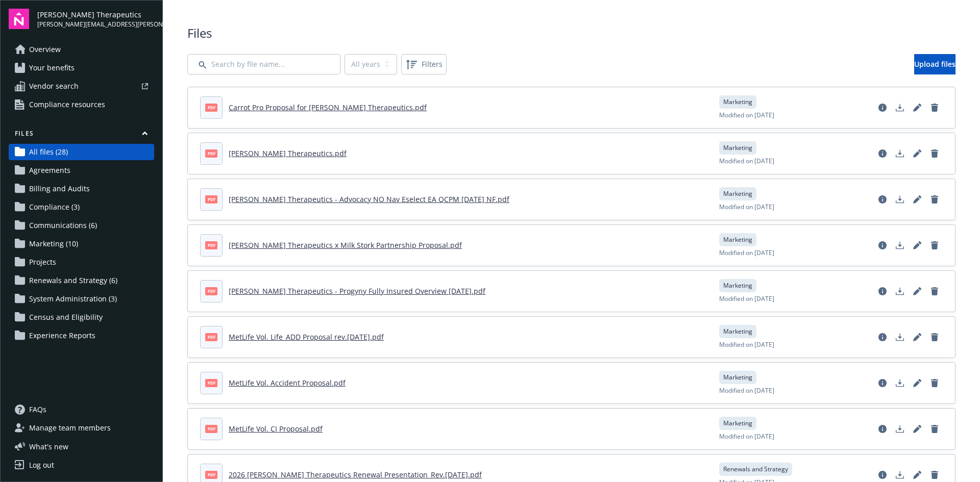  What do you see at coordinates (81, 50) in the screenshot?
I see `a: Overview` at bounding box center [81, 50].